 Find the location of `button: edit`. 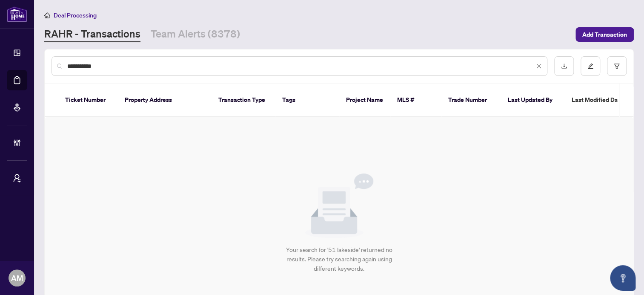

button: edit is located at coordinates (591, 66).